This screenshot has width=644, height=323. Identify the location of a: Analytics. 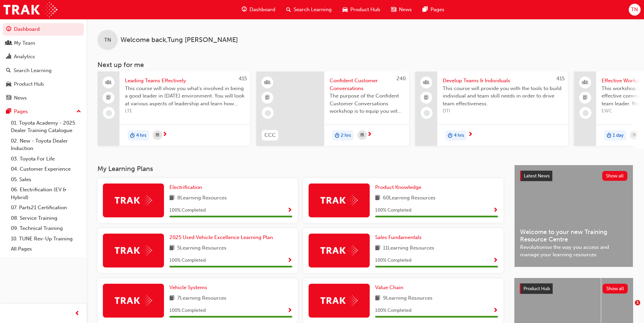
(44, 57).